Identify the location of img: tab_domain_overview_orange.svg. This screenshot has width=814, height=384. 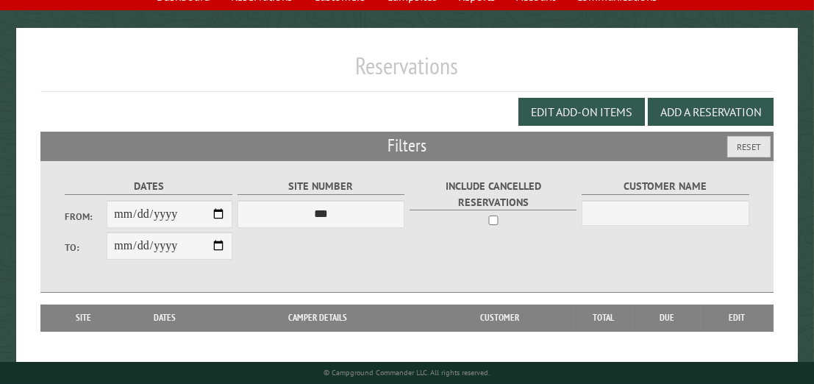
(46, 91).